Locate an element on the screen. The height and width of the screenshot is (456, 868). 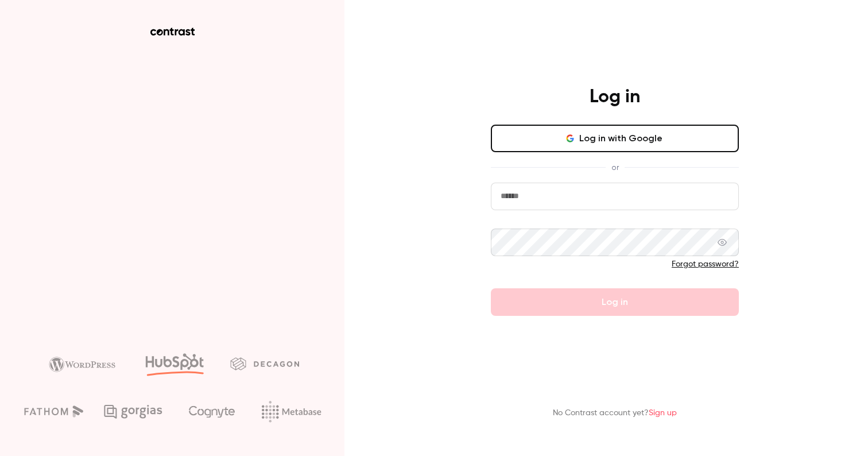
img: decagon is located at coordinates (265, 363).